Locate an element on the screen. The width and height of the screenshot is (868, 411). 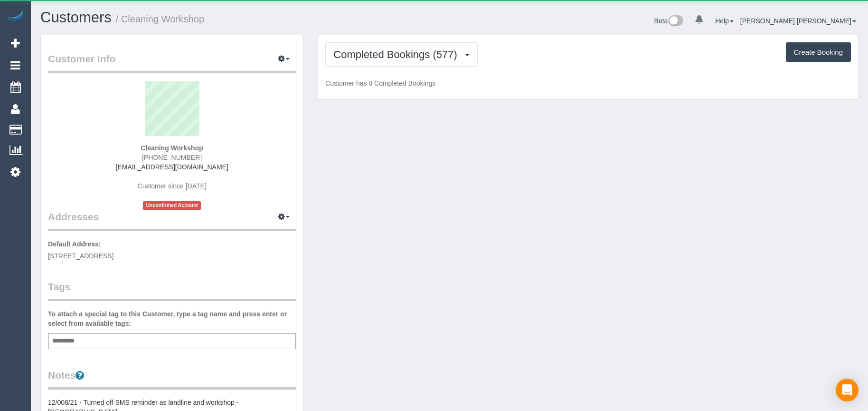
div: Open Intercom Messenger is located at coordinates (847, 390).